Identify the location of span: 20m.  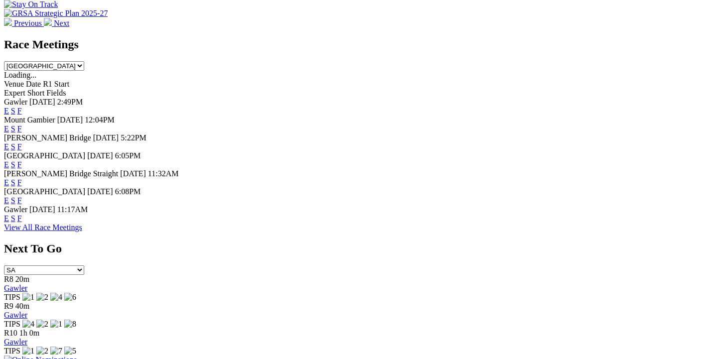
(22, 279).